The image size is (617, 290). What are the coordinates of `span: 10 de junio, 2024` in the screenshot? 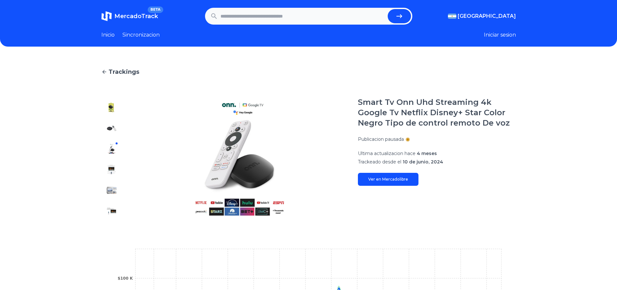 It's located at (423, 162).